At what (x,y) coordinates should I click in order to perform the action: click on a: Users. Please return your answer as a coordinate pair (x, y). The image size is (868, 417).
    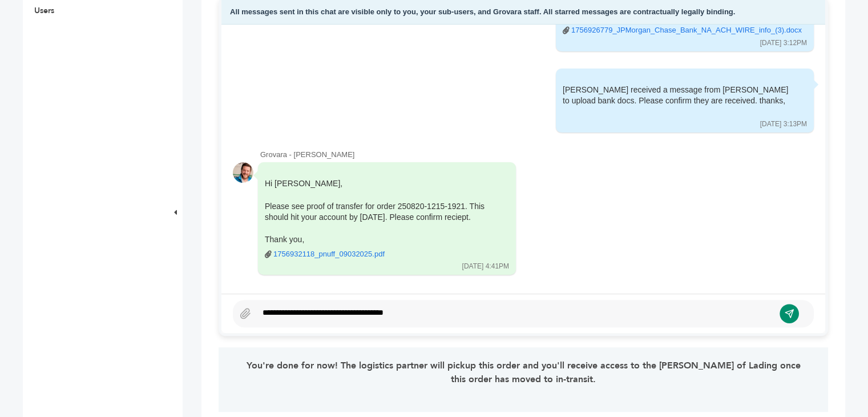
    Looking at the image, I should click on (44, 10).